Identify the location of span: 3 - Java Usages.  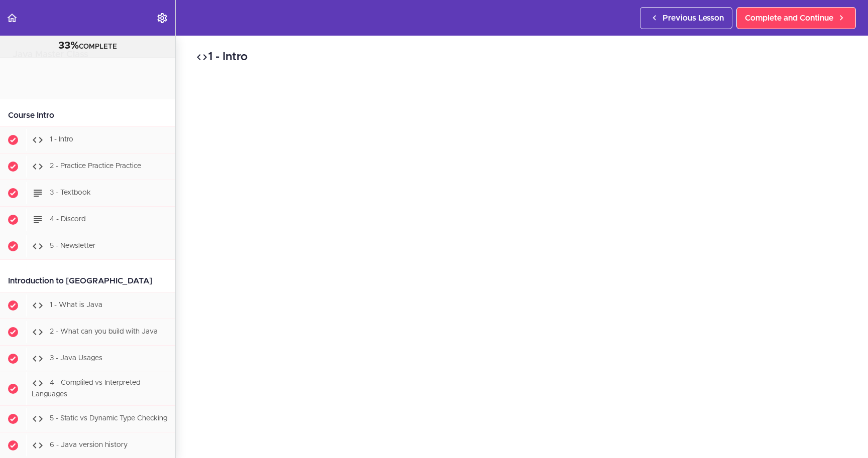
(76, 358).